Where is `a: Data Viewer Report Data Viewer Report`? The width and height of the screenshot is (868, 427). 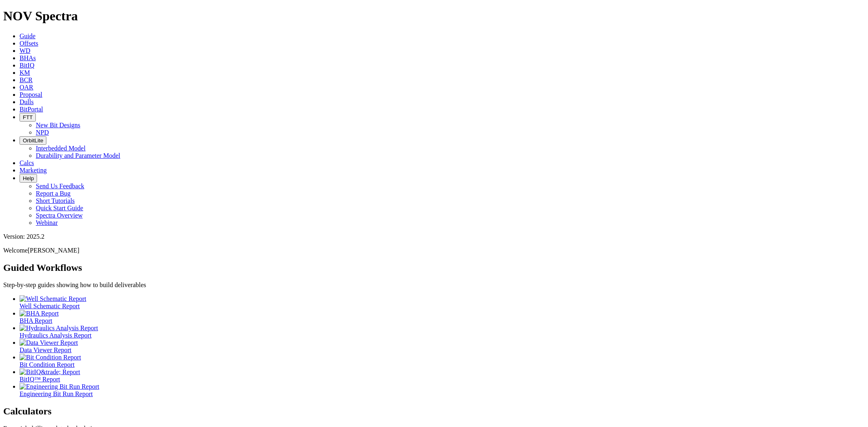 a: Data Viewer Report Data Viewer Report is located at coordinates (442, 346).